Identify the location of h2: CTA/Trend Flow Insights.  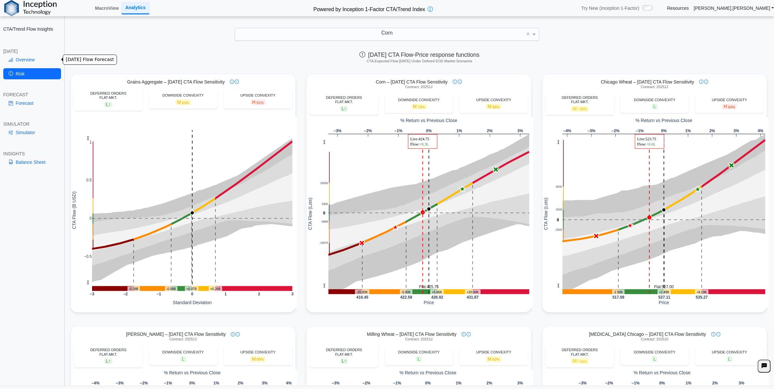
(32, 29).